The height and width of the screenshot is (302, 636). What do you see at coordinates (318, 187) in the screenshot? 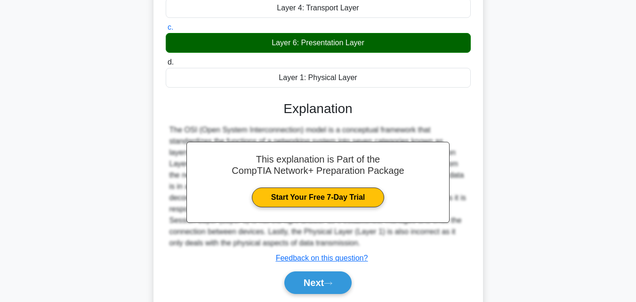
I see `div: The OSI (Open System Interconnection) model is a conceptual framework that standardizes the funct...` at bounding box center [318, 187].